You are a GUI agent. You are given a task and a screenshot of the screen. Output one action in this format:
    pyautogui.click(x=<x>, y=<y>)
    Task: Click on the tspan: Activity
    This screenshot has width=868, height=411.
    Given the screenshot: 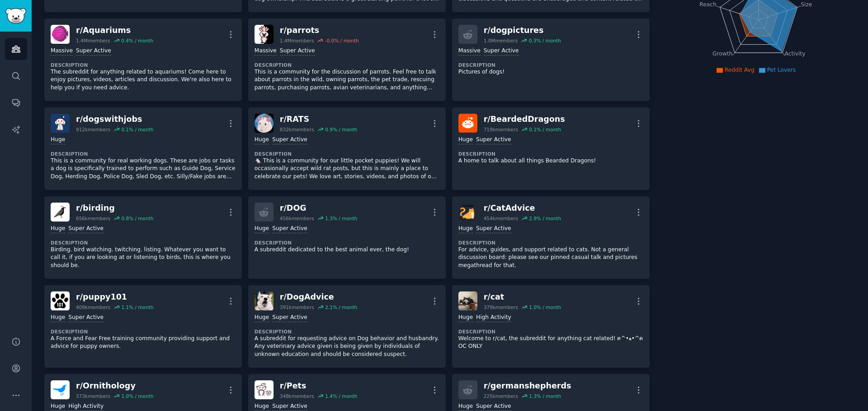 What is the action you would take?
    pyautogui.click(x=795, y=54)
    